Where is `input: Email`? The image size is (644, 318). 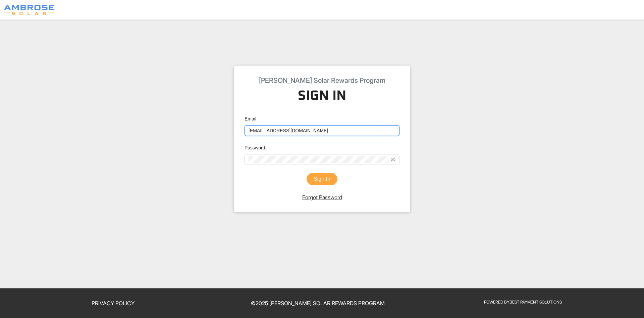 input: Email is located at coordinates (322, 131).